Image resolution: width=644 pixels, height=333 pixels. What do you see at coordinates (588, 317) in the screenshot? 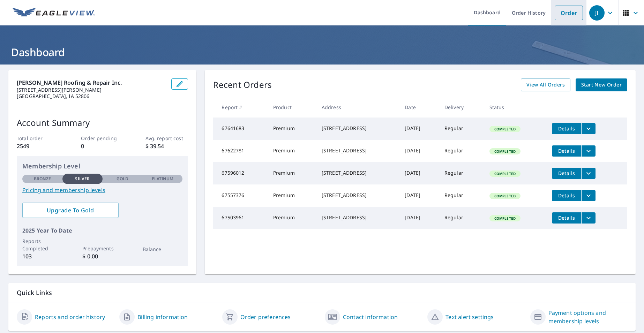
I see `a: Payment options and membership levels` at bounding box center [588, 317].